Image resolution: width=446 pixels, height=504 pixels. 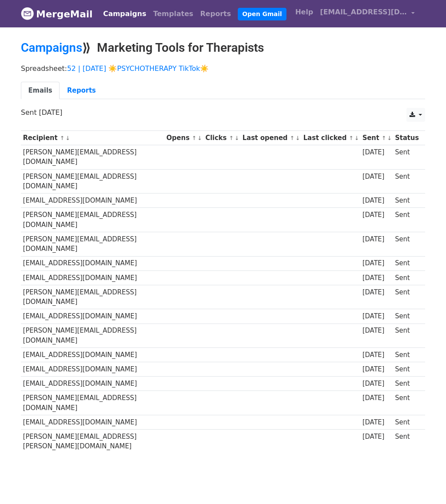 I want to click on a: Emails, so click(x=40, y=91).